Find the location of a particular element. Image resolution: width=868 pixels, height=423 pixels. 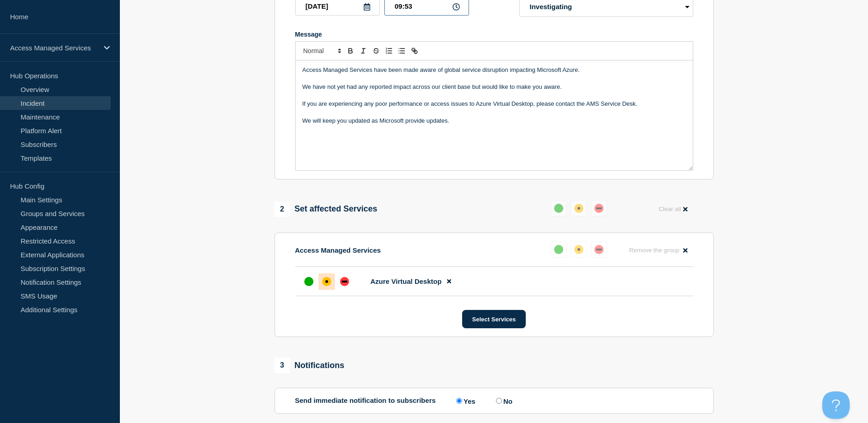

label: Yes is located at coordinates (465, 401).